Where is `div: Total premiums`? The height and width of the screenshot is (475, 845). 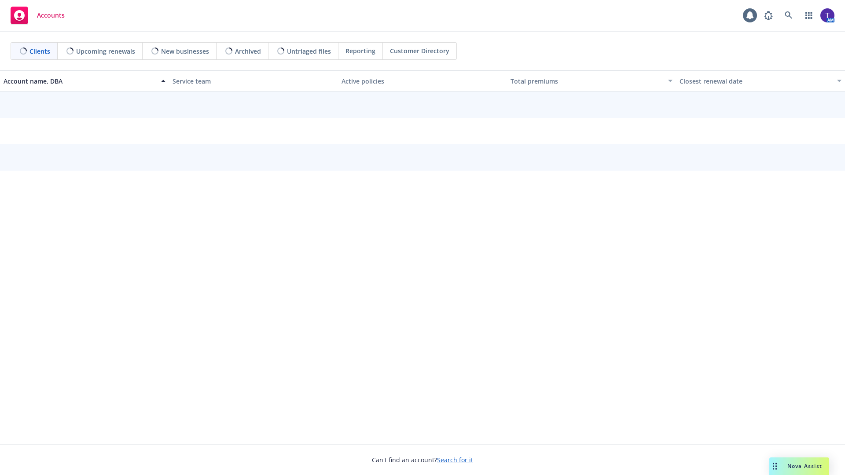 div: Total premiums is located at coordinates (587, 81).